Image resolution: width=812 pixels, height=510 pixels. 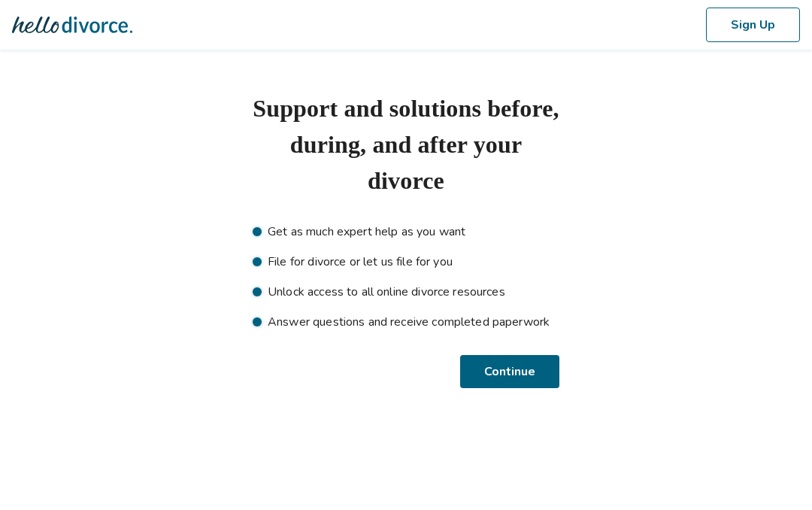 I want to click on button: Sign Up, so click(x=753, y=24).